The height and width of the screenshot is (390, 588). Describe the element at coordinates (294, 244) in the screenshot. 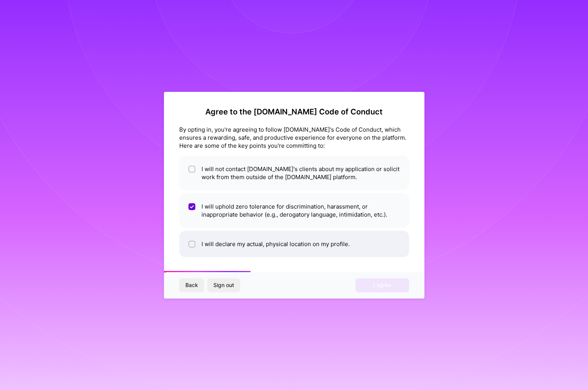

I see `li: I will declare my actual, physical location on my profile.` at that location.